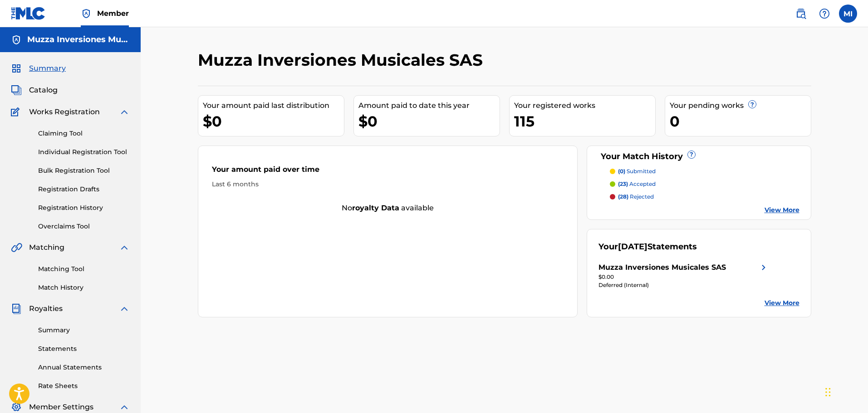  What do you see at coordinates (16, 69) in the screenshot?
I see `img: Summary` at bounding box center [16, 69].